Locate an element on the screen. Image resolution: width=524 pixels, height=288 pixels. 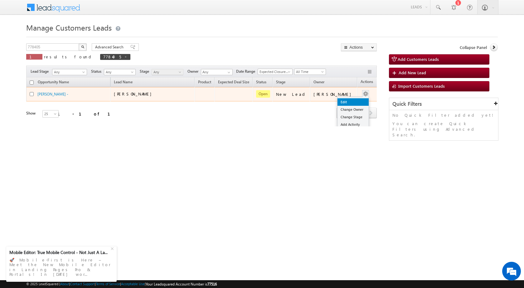
span: 1 is located at coordinates (34, 56).